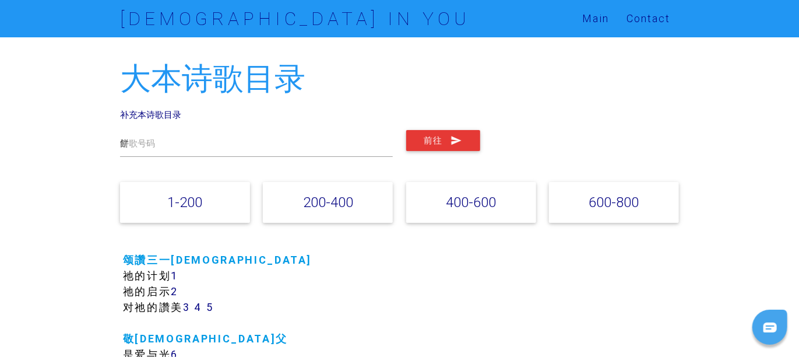 This screenshot has width=799, height=357. I want to click on a: 1-200, so click(185, 202).